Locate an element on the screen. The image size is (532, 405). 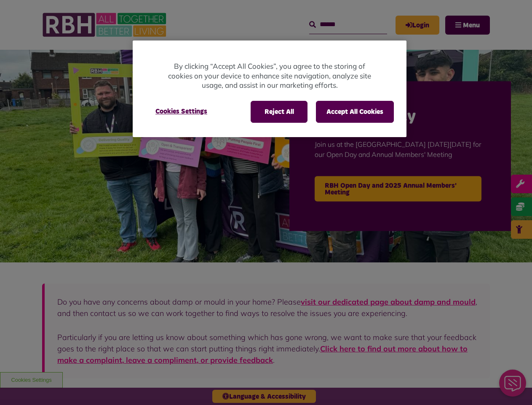
button: Accept All Cookies is located at coordinates (355, 112).